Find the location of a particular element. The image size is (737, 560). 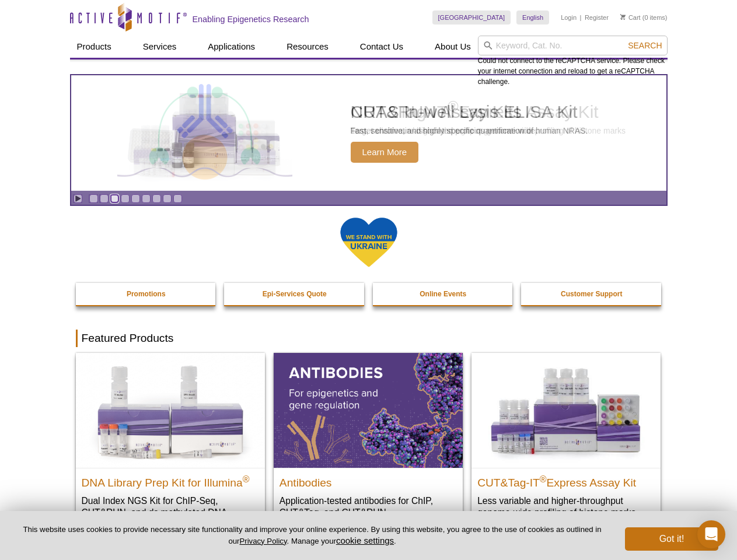

a: Contact Us is located at coordinates (382, 46).